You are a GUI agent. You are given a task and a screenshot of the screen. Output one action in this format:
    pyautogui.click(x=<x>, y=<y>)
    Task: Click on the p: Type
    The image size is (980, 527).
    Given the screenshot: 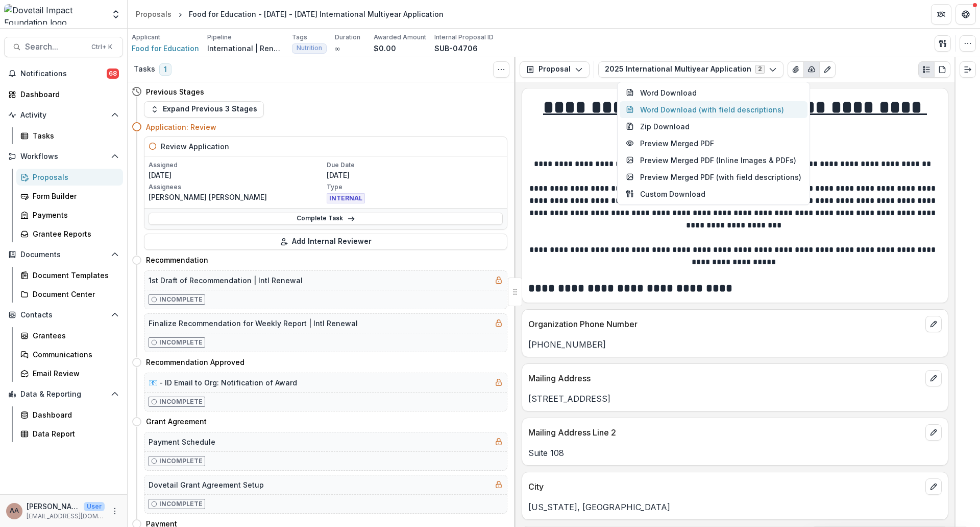 What is the action you would take?
    pyautogui.click(x=414, y=187)
    